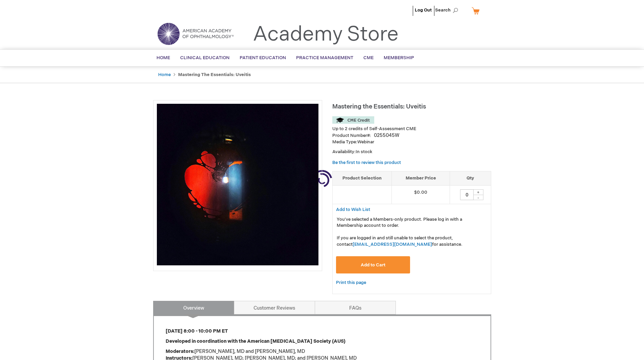 This screenshot has height=360, width=644. I want to click on th: Member Price, so click(421, 179).